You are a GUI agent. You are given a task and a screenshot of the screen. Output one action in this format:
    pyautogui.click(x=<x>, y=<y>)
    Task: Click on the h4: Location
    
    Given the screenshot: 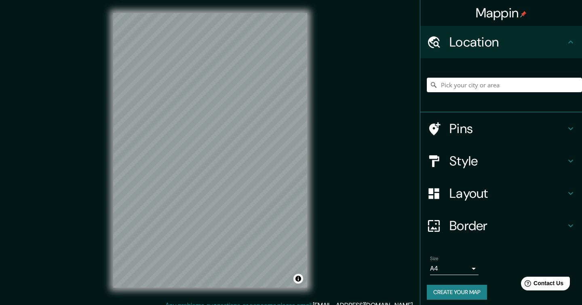 What is the action you would take?
    pyautogui.click(x=508, y=42)
    